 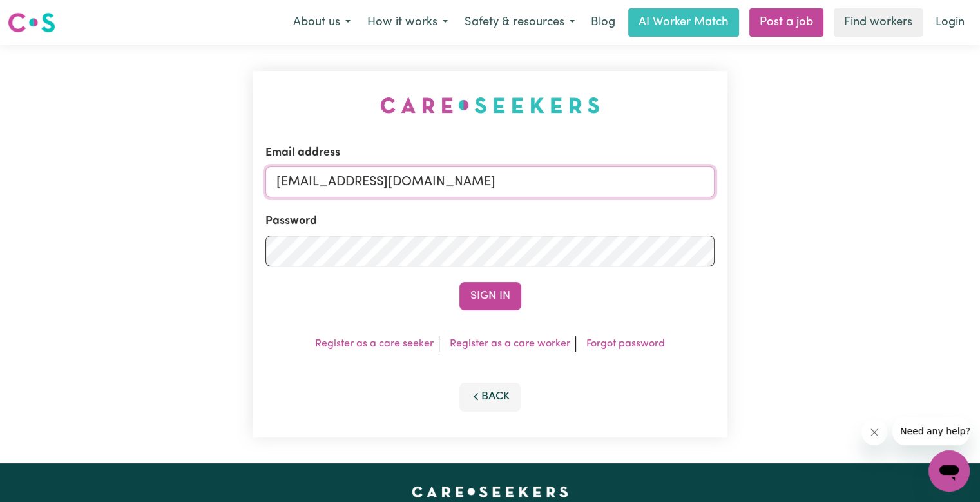 What do you see at coordinates (31, 23) in the screenshot?
I see `a: Careseekers logo` at bounding box center [31, 23].